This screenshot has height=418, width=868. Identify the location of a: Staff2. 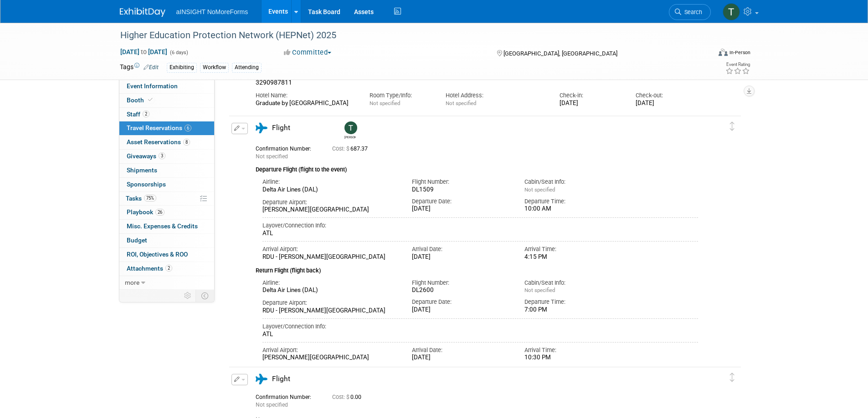
(167, 115).